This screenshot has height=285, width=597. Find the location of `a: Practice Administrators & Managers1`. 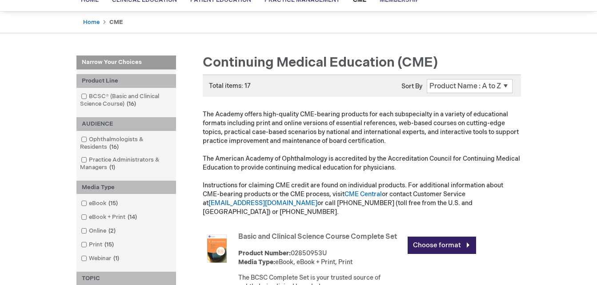

a: Practice Administrators & Managers1 is located at coordinates (126, 164).